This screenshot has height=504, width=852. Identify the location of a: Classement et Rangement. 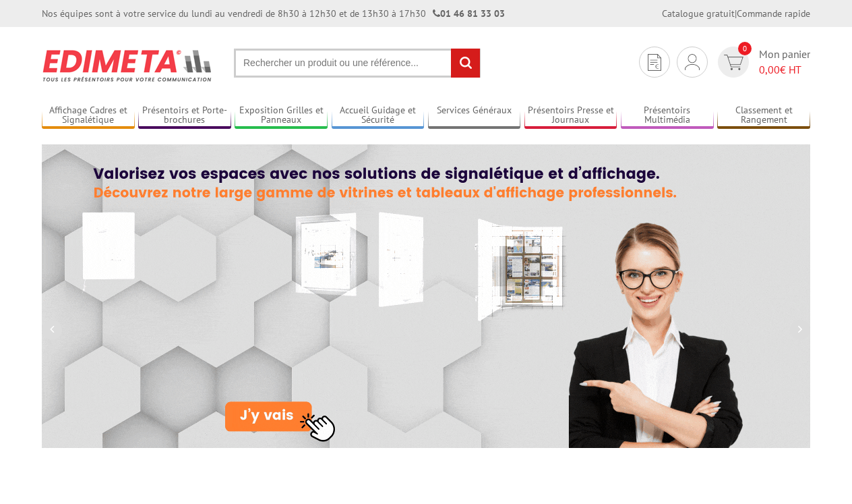
(764, 115).